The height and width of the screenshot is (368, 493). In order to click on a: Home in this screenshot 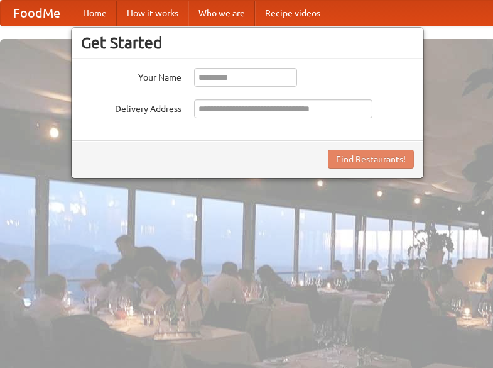, I will do `click(95, 13)`.